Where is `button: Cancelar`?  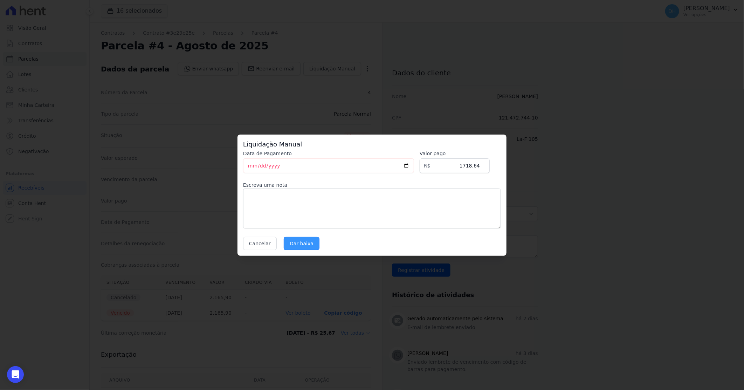
button: Cancelar is located at coordinates (260, 244).